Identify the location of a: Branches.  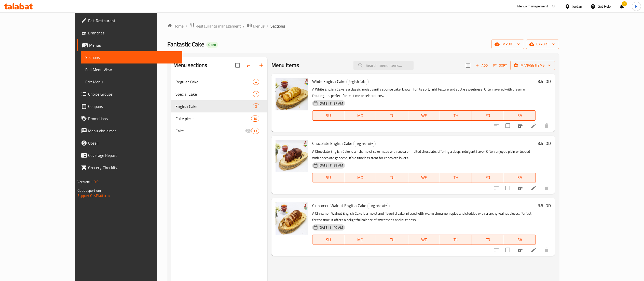
(130, 33).